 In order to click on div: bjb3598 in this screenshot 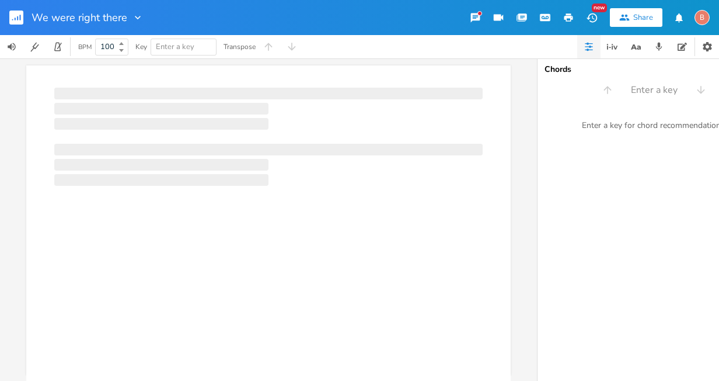, I will do `click(702, 18)`.